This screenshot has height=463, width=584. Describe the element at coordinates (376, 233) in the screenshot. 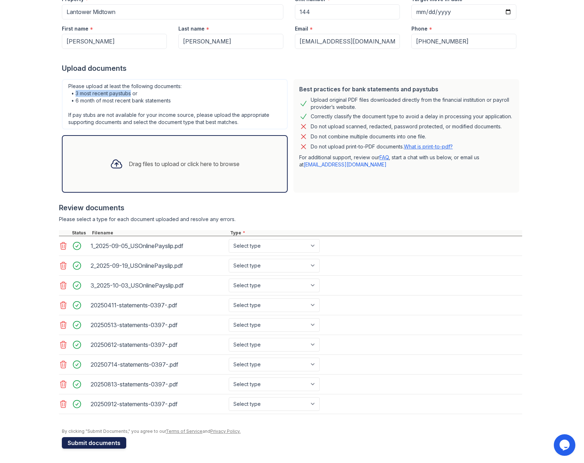

I see `div: Type` at that location.